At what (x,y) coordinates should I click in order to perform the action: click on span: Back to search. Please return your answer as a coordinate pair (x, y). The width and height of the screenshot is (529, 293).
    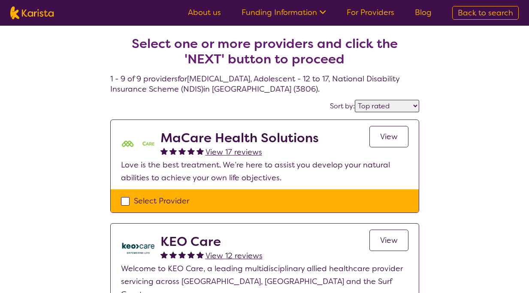
    Looking at the image, I should click on (485, 13).